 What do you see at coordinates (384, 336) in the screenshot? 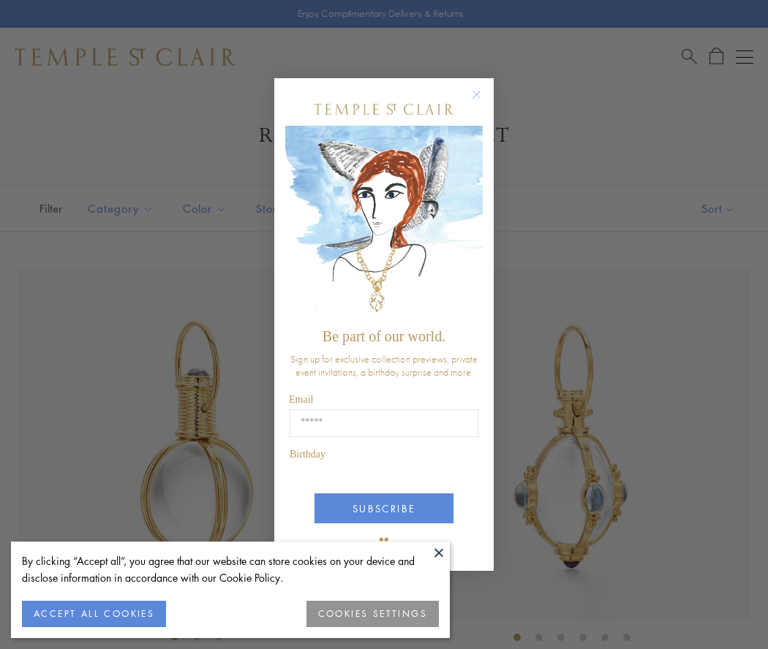
I see `span: Be part of our world.` at bounding box center [384, 336].